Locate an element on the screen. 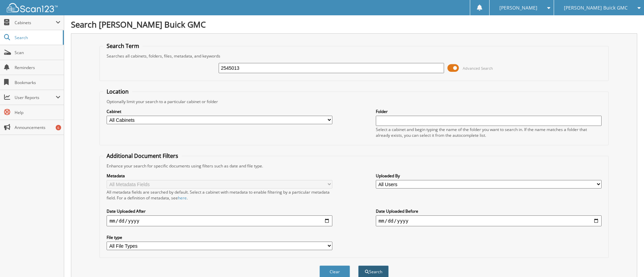 Image resolution: width=644 pixels, height=277 pixels. legend: Search Term is located at coordinates (123, 46).